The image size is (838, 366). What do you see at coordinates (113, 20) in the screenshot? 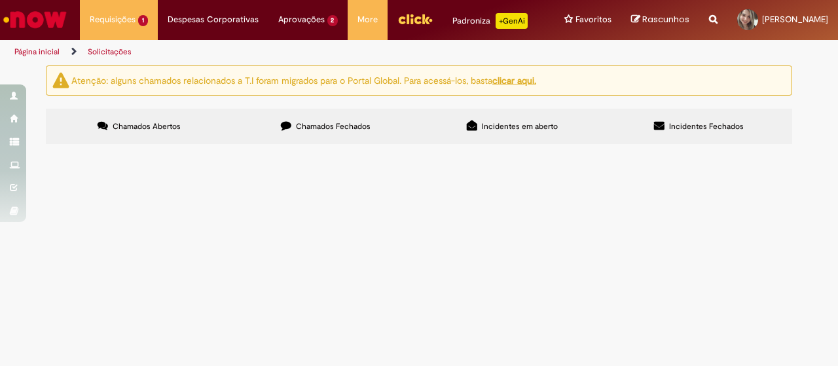
I see `span: Requisições` at bounding box center [113, 20].